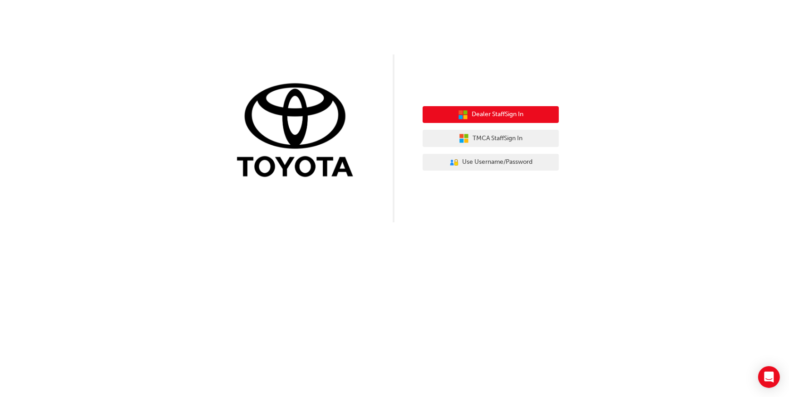 Image resolution: width=789 pixels, height=397 pixels. I want to click on button: Use Username/Password, so click(491, 162).